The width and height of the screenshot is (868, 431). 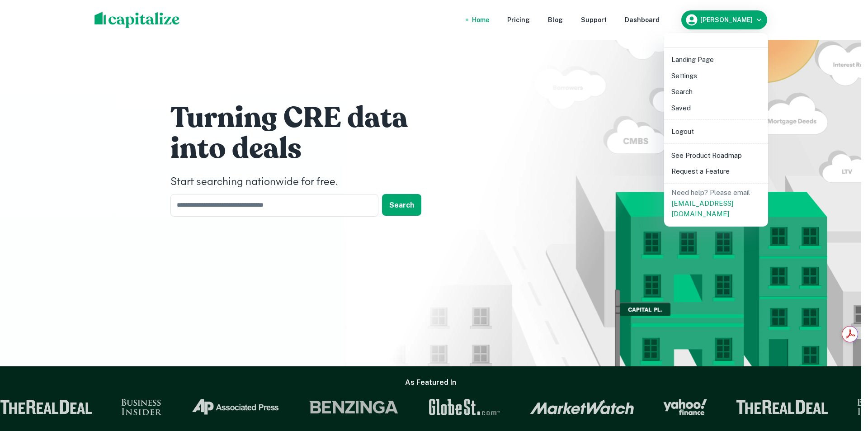 What do you see at coordinates (716, 76) in the screenshot?
I see `li: Settings` at bounding box center [716, 76].